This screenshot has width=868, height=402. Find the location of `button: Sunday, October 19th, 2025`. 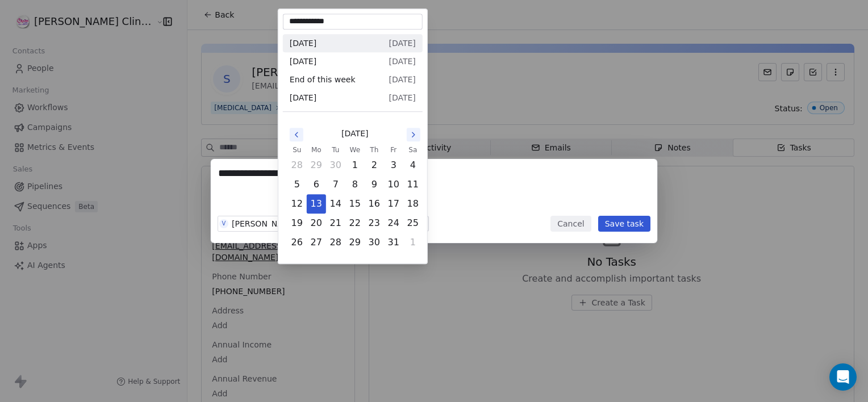

button: Sunday, October 19th, 2025 is located at coordinates (297, 223).